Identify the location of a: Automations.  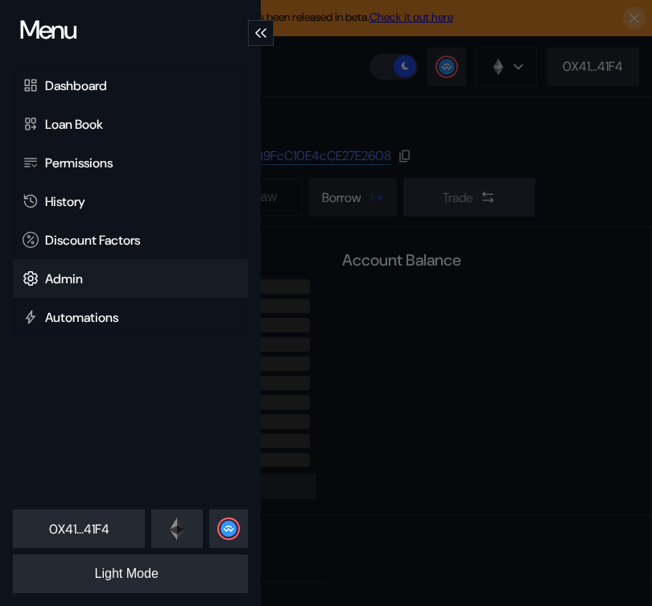
(130, 317).